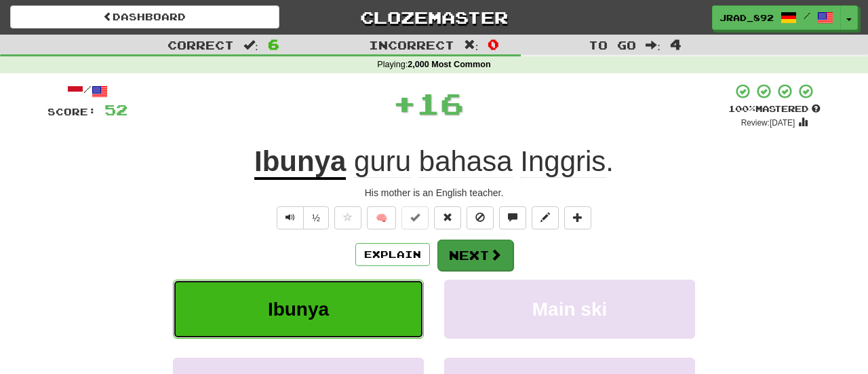 This screenshot has width=868, height=374. Describe the element at coordinates (434, 17) in the screenshot. I see `a: Clozemaster` at that location.